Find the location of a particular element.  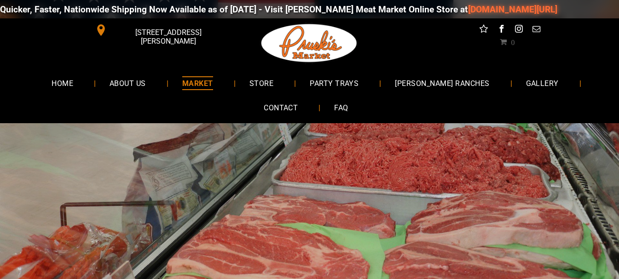

a: FAQ is located at coordinates (341, 108).